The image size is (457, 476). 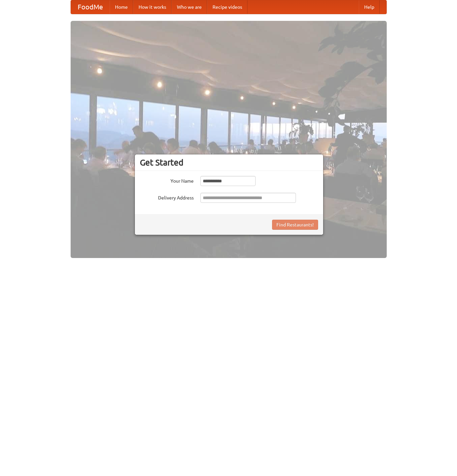 I want to click on a: Who we are, so click(x=189, y=7).